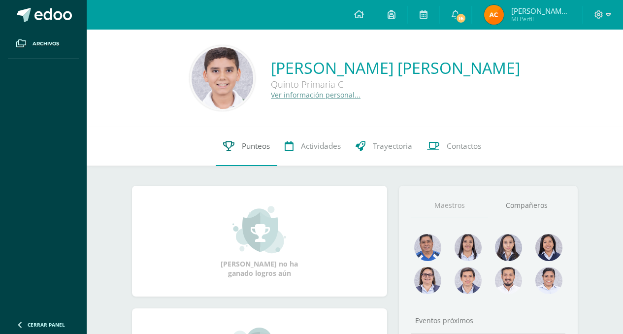 This screenshot has width=623, height=334. I want to click on span: Mi Perfil, so click(541, 19).